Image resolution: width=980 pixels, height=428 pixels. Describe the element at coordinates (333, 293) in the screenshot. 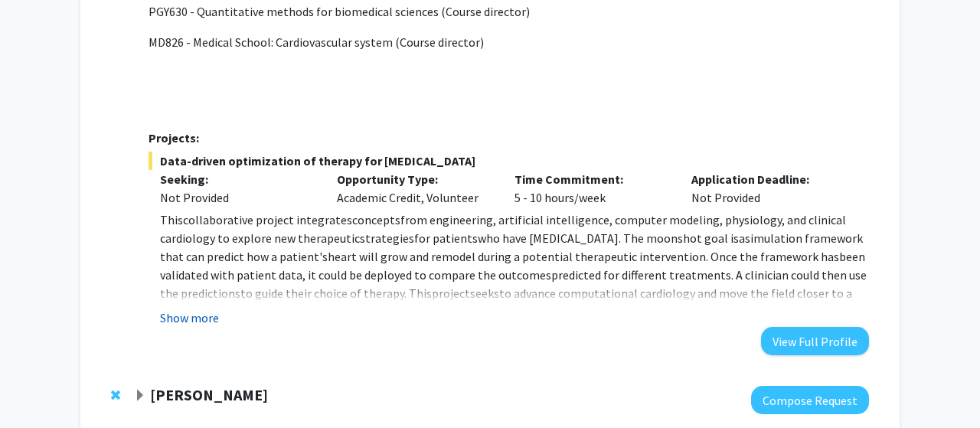

I see `span: to guide their choice of therapy. Thi` at that location.